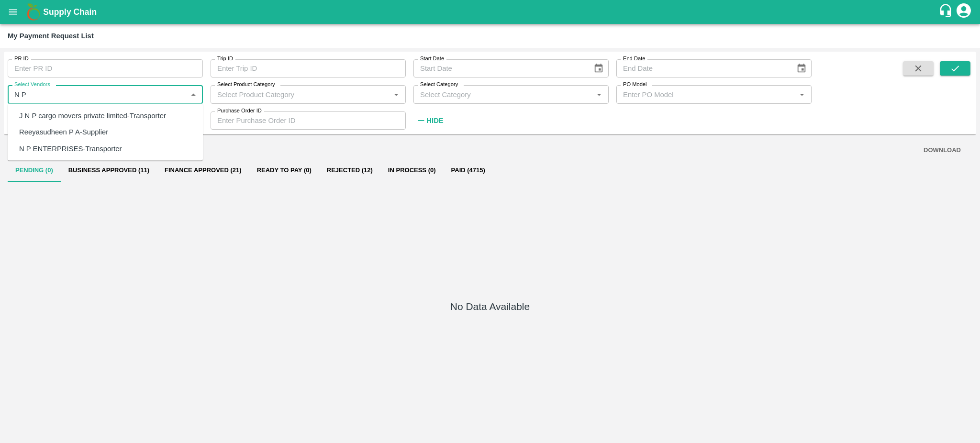 The width and height of the screenshot is (980, 443). What do you see at coordinates (432, 59) in the screenshot?
I see `label: Start Date` at bounding box center [432, 59].